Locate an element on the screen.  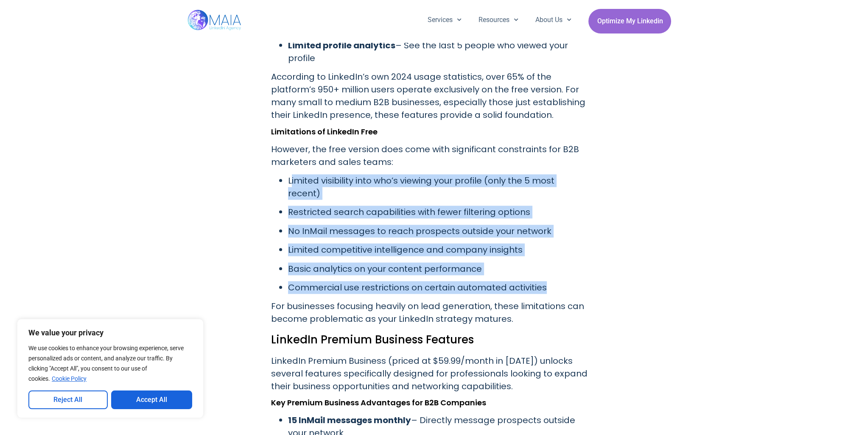
p: Restricted search capabilities with fewer filtering options is located at coordinates (438, 212).